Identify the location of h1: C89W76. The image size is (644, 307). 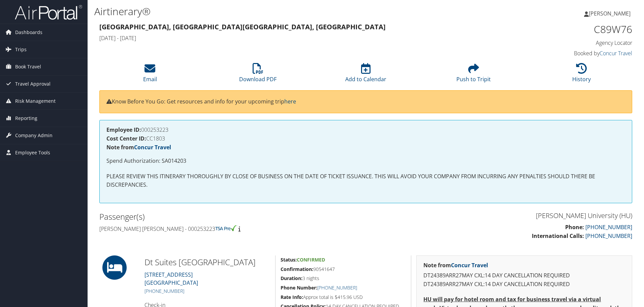
(569, 30).